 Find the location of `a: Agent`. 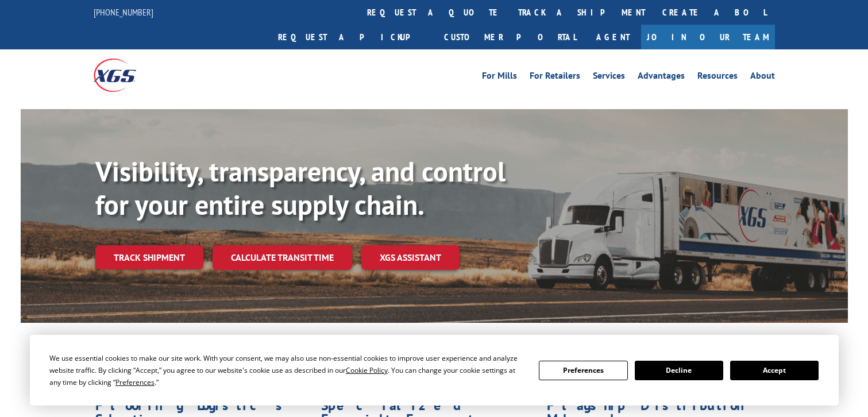

a: Agent is located at coordinates (613, 37).